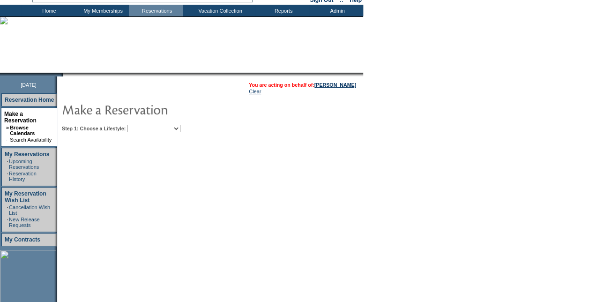 This screenshot has width=589, height=302. What do you see at coordinates (25, 197) in the screenshot?
I see `a: My Reservation Wish List` at bounding box center [25, 197].